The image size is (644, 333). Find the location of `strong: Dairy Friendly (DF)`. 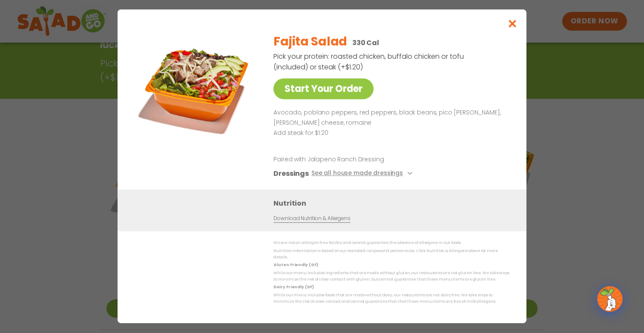

strong: Dairy Friendly (DF) is located at coordinates (294, 288).